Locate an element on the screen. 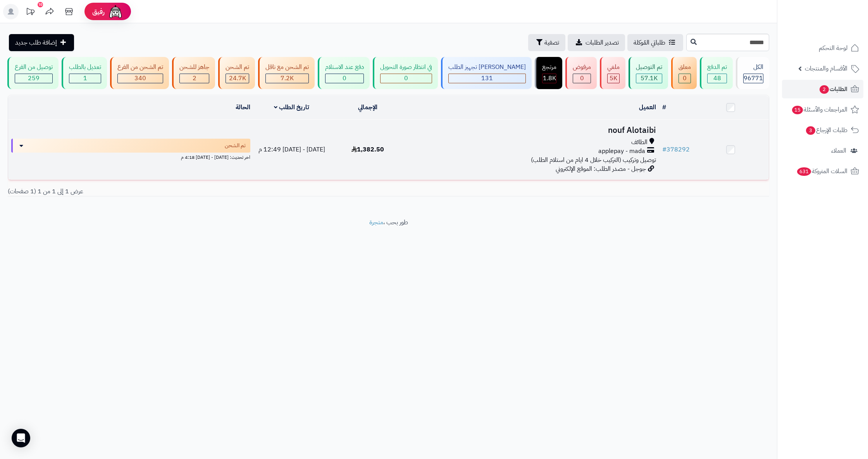 This screenshot has height=459, width=868. span: تصدير الطلبات is located at coordinates (602, 43).